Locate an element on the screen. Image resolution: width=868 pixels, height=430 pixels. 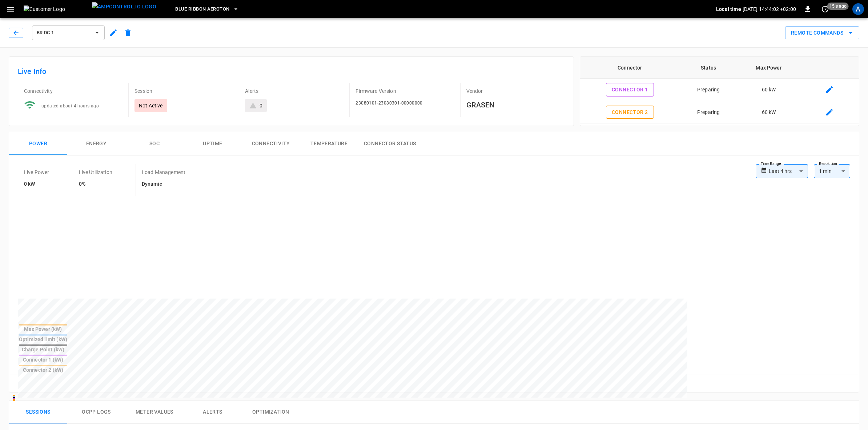
h6: Dynamic is located at coordinates (163, 184).